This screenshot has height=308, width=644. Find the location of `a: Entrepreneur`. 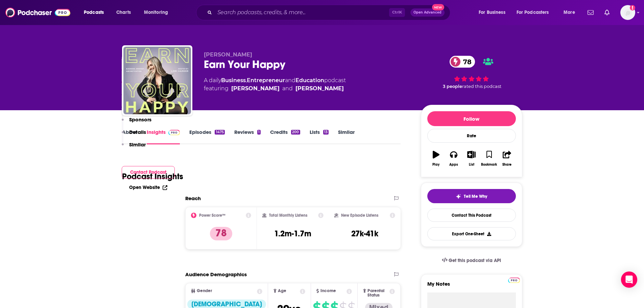

a: Entrepreneur is located at coordinates (266, 80).